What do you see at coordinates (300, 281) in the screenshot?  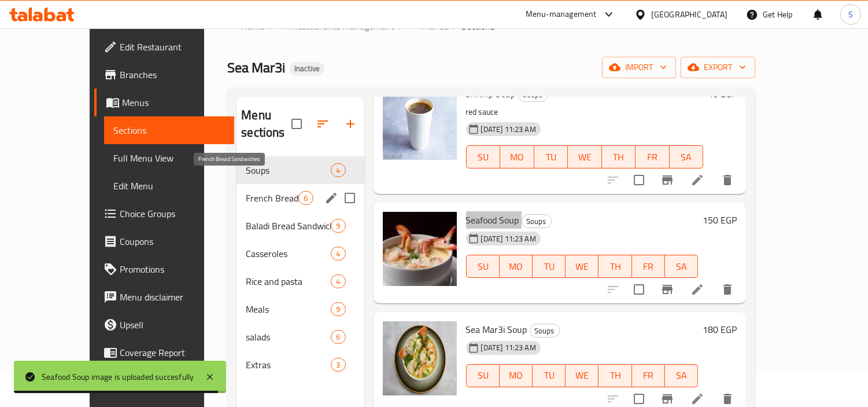 I see `div: Rice and pasta4` at bounding box center [300, 281].